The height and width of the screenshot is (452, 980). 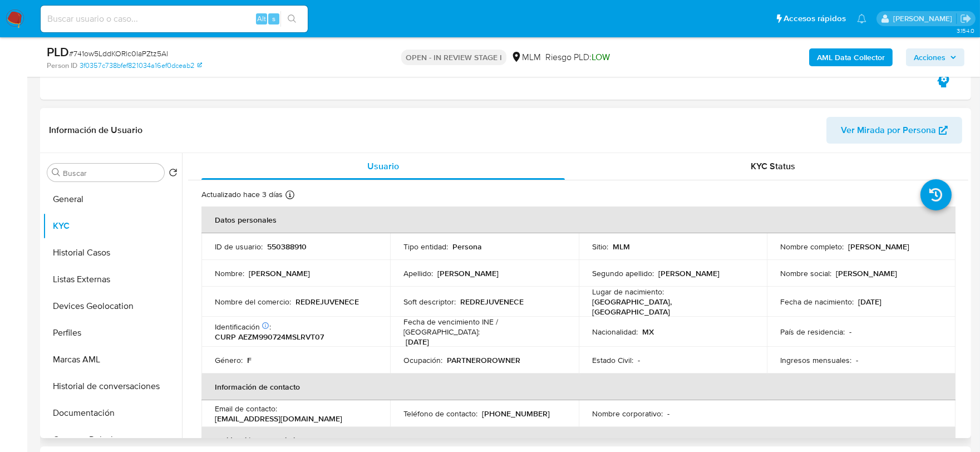 What do you see at coordinates (56, 173) in the screenshot?
I see `button: Buscar` at bounding box center [56, 173].